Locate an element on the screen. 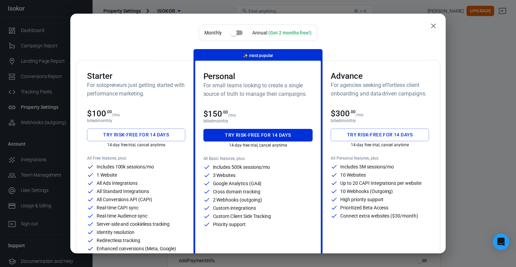  p: Real-time Audience sync is located at coordinates (122, 216).